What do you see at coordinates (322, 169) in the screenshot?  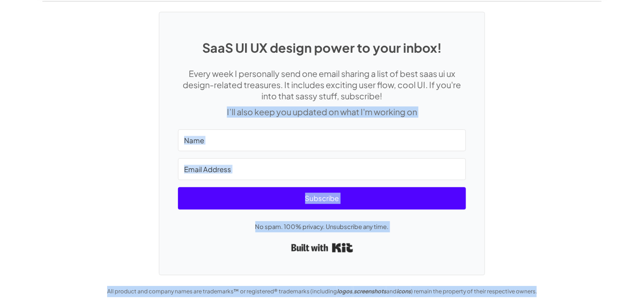 I see `input: Email Address` at bounding box center [322, 169].